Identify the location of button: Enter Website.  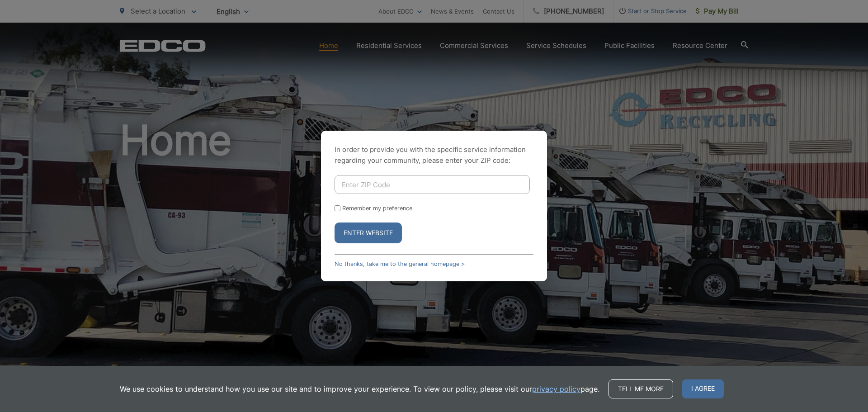
(368, 233).